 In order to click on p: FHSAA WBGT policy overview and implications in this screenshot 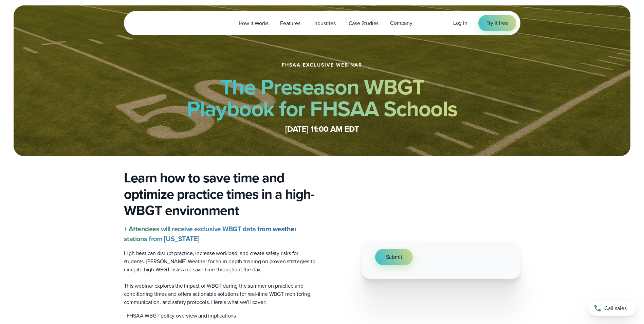, I will do `click(181, 316)`.